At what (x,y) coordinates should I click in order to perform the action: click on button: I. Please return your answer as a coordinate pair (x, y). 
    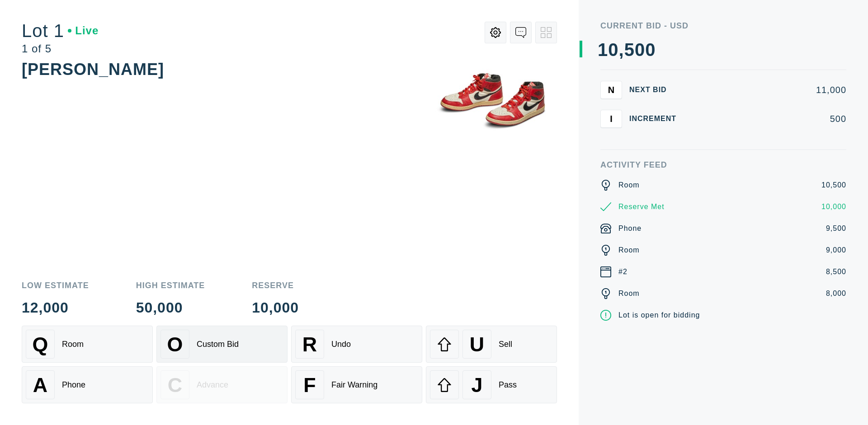
    Looking at the image, I should click on (611, 119).